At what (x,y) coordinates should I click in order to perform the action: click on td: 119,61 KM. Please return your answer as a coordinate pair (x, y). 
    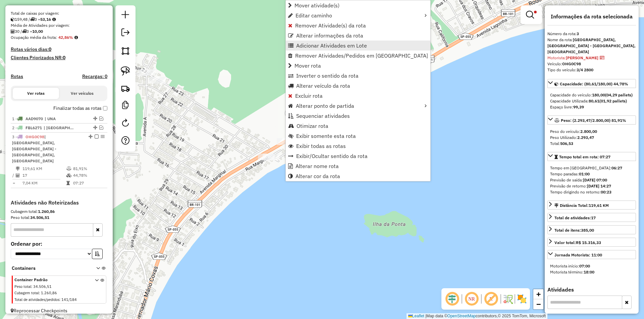
    Looking at the image, I should click on (44, 169).